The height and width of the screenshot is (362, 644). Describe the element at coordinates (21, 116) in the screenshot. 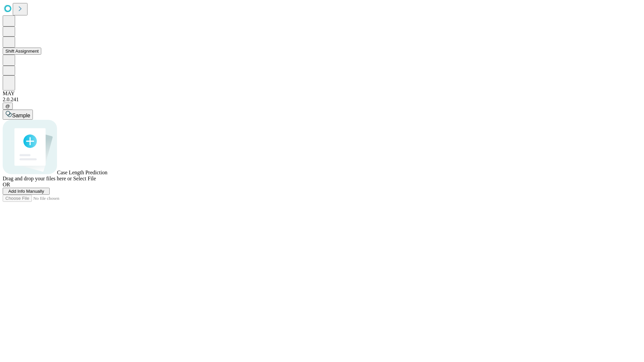

I see `span: Sample` at that location.